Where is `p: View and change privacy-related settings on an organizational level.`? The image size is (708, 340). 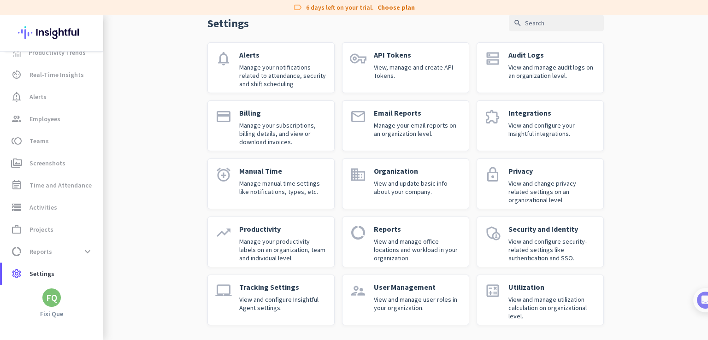 p: View and change privacy-related settings on an organizational level. is located at coordinates (552, 192).